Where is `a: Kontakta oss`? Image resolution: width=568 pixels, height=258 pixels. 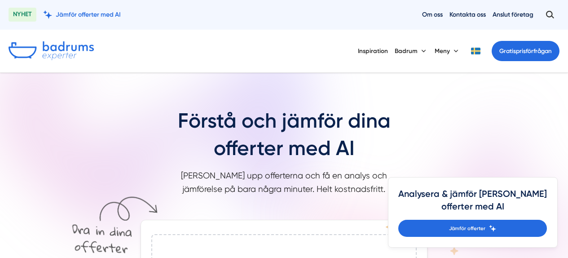 a: Kontakta oss is located at coordinates (468, 14).